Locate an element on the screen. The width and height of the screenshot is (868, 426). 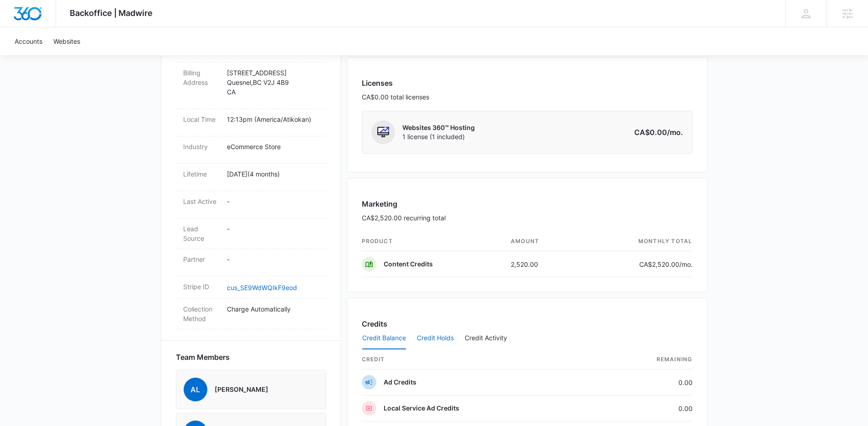
div: Partner- is located at coordinates (251, 263).